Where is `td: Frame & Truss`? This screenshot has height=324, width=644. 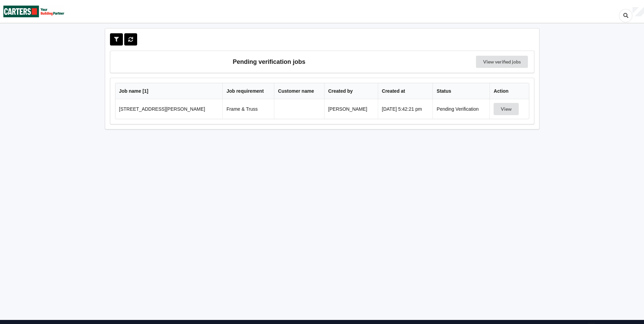
td: Frame & Truss is located at coordinates (248, 109).